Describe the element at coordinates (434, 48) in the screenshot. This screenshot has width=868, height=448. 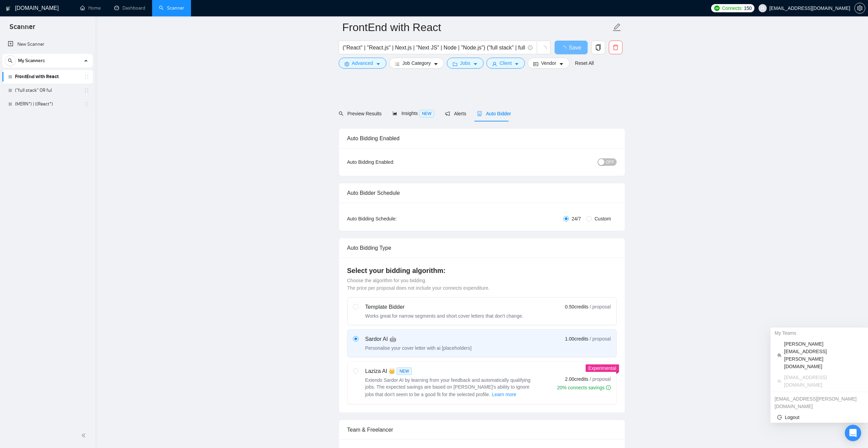
I see `input: Search Freelance Jobs...` at that location.